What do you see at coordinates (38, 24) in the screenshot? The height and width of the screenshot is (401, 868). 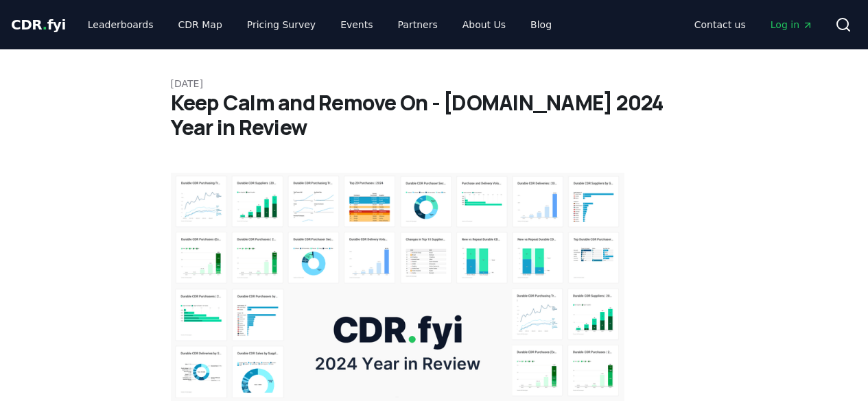 I see `span: CDR fyi` at bounding box center [38, 24].